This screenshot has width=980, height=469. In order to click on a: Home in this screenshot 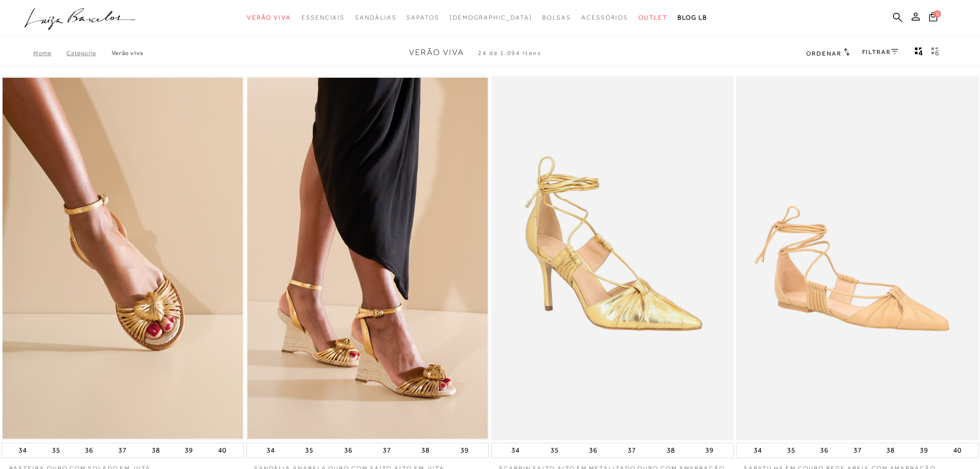, I will do `click(50, 53)`.